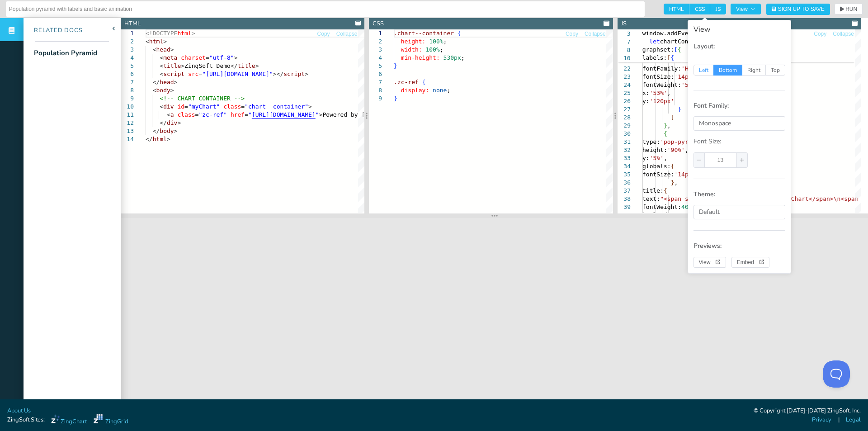 The width and height of the screenshot is (868, 431). Describe the element at coordinates (821, 420) in the screenshot. I see `a: Privacy` at that location.